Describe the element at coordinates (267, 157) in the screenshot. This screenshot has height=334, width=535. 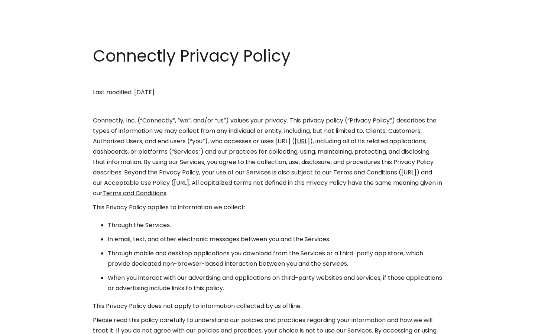
I see `p: Connectly, Inc. (“Connectly”, “we”, and/or “us”) values your privacy. This privacy policy (“Priva...` at that location.